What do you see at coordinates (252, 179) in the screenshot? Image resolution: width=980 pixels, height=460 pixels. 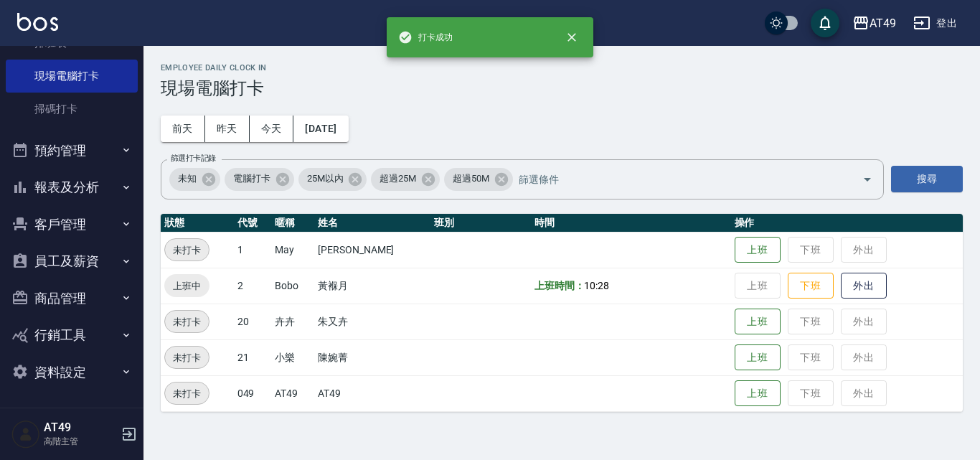 I see `span: 電腦打卡` at bounding box center [252, 179].